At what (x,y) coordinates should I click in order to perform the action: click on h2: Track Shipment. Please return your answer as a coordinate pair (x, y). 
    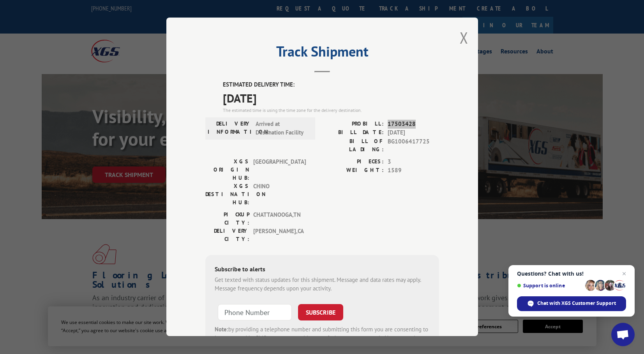
    Looking at the image, I should click on (322, 53).